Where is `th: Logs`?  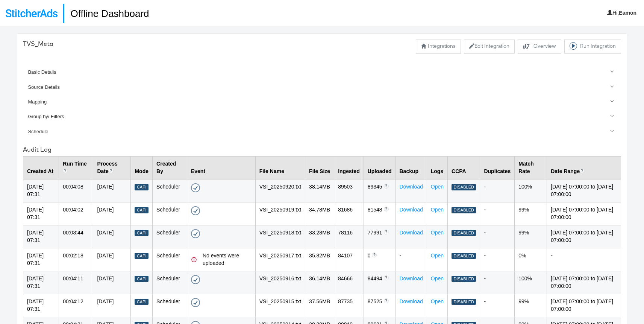
th: Logs is located at coordinates (437, 168).